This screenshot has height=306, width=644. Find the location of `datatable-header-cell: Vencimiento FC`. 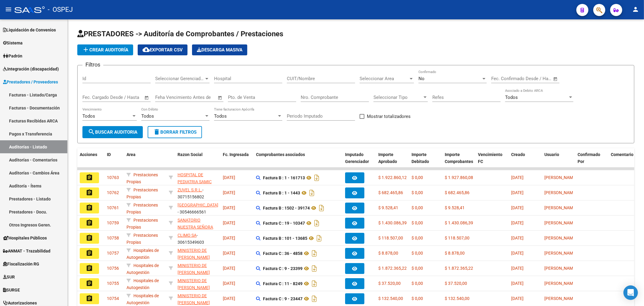

datatable-header-cell: Vencimiento FC is located at coordinates (492, 161).